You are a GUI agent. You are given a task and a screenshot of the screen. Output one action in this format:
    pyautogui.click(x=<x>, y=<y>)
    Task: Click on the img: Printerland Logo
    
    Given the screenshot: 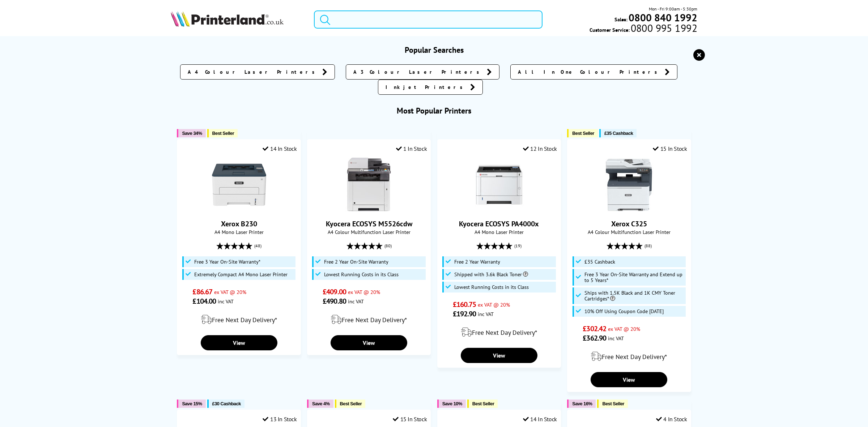 What is the action you would take?
    pyautogui.click(x=227, y=19)
    